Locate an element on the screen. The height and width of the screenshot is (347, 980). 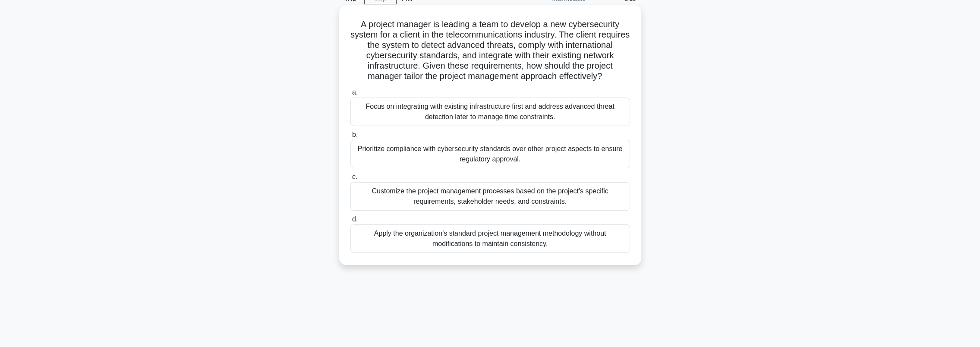
div: Apply the organization's standard project management methodology without modifications to maintai... is located at coordinates (490, 238).